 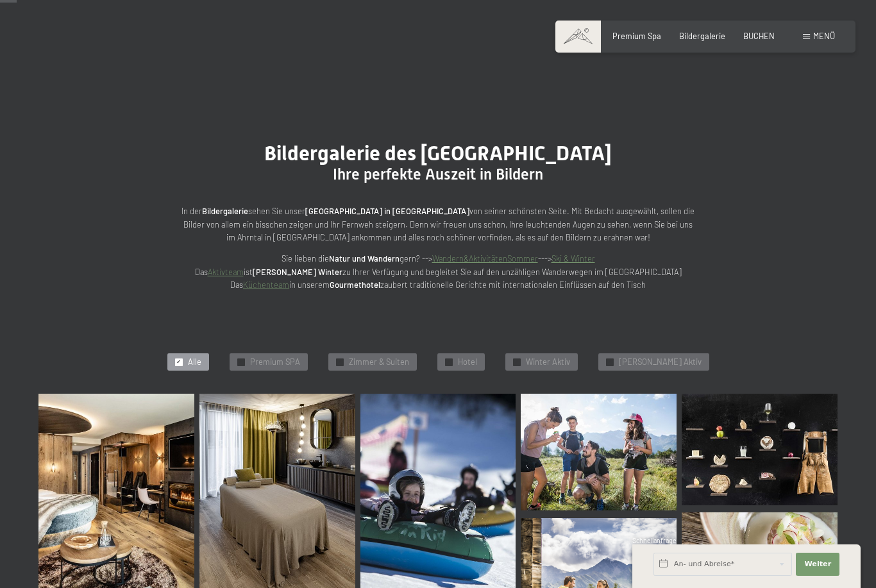 I want to click on a: Küchenteam, so click(x=266, y=285).